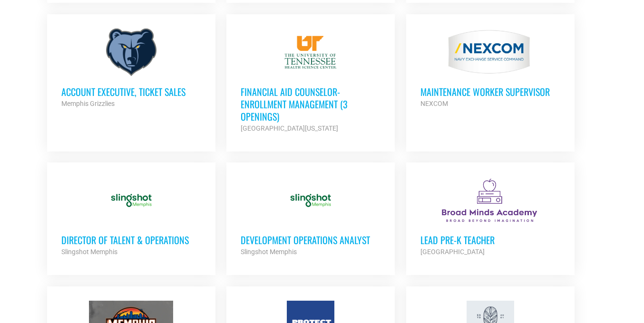 The width and height of the screenshot is (644, 323). What do you see at coordinates (434, 104) in the screenshot?
I see `strong: NEXCOM` at bounding box center [434, 104].